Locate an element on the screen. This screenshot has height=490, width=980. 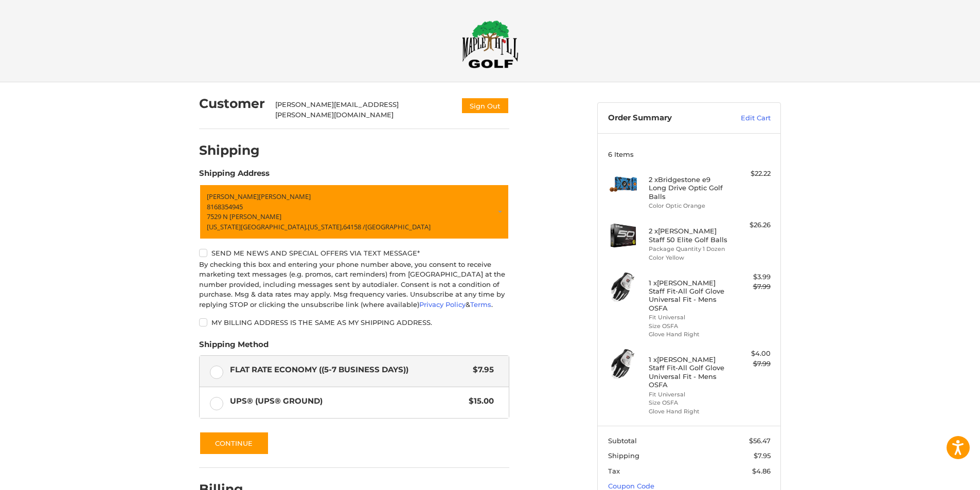
span: 64158 / is located at coordinates (354, 227).